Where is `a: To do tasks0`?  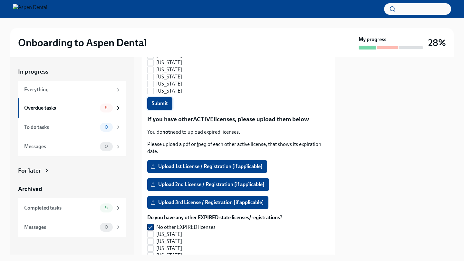
a: To do tasks0 is located at coordinates (72, 128).